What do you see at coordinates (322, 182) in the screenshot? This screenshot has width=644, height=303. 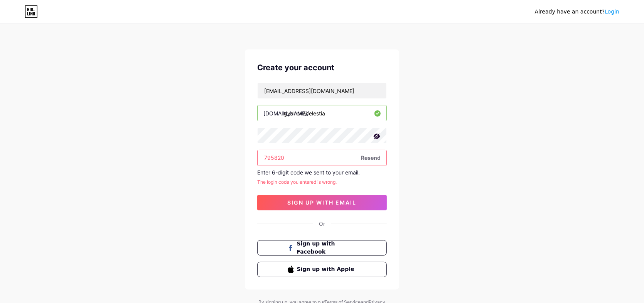 I see `div: The login code you entered is wrong.` at bounding box center [322, 182].